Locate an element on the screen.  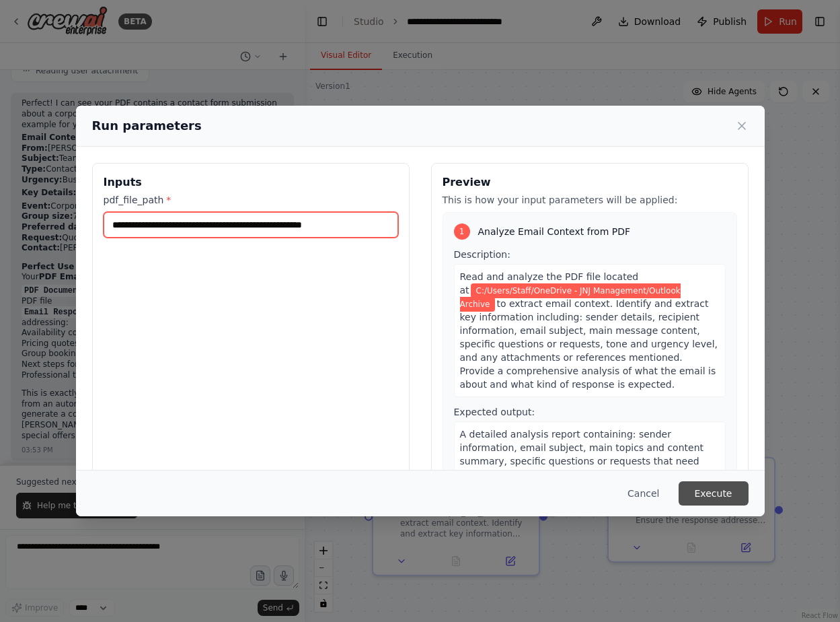
span: Read and analyze the PDF file located at is located at coordinates (550, 283).